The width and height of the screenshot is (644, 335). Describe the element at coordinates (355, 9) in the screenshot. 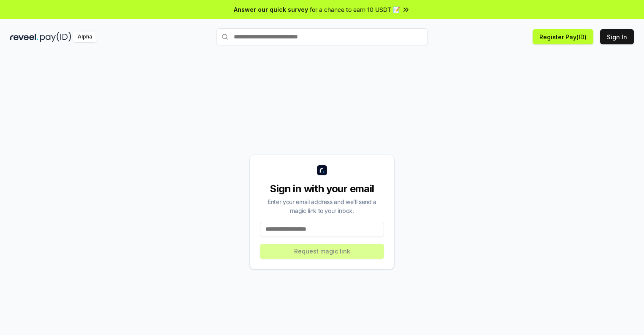

I see `span: for a chance to earn 10 USDT 📝` at that location.